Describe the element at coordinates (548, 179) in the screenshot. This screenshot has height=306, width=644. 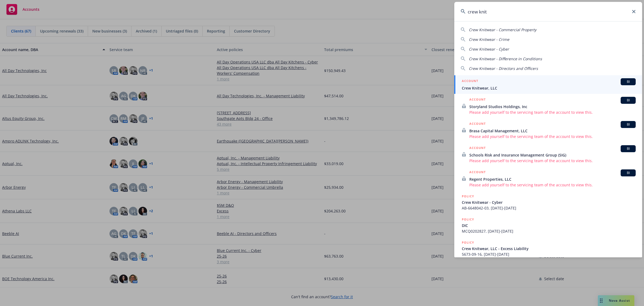
I see `a: ACCOUNTBIRegent Properties, LLCPlease add yourself to the servicing team of the account to view t...` at that location.